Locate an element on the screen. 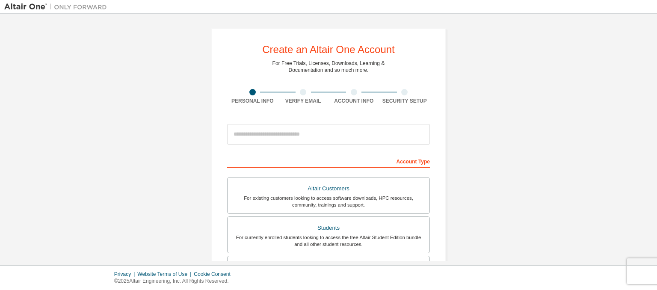 The width and height of the screenshot is (657, 290). div: Website Terms of Use is located at coordinates (165, 274).